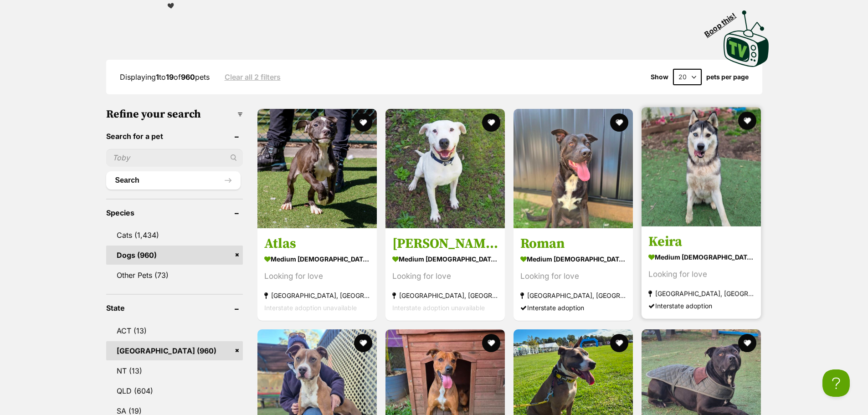 The height and width of the screenshot is (415, 868). I want to click on h3: Keira, so click(701, 242).